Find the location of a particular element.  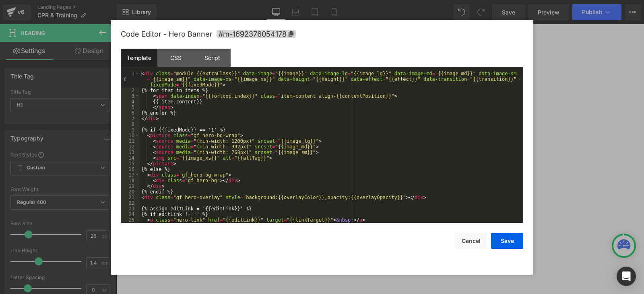

div: 25 is located at coordinates (130, 220).